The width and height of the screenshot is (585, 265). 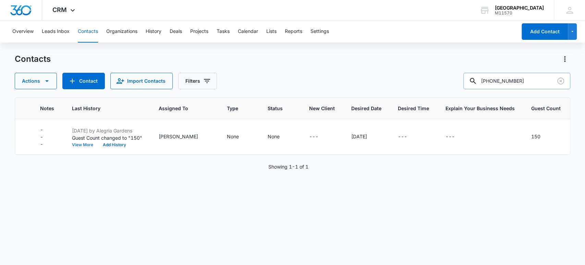 I want to click on button: Calendar, so click(x=248, y=32).